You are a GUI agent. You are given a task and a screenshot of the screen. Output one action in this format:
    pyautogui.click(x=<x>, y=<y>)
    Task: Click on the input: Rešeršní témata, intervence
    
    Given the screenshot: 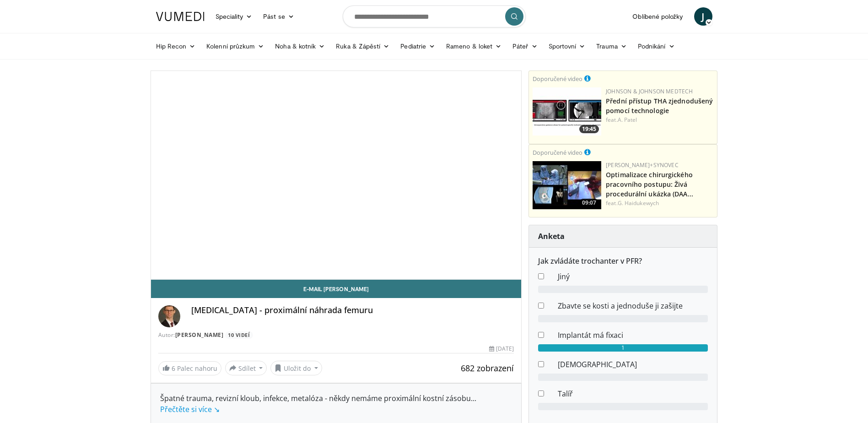 What is the action you would take?
    pyautogui.click(x=434, y=16)
    